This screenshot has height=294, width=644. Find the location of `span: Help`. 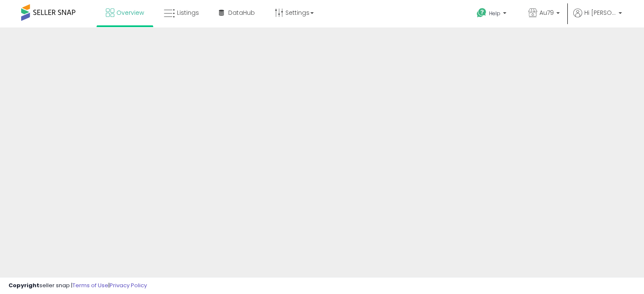

span: Help is located at coordinates (495, 13).